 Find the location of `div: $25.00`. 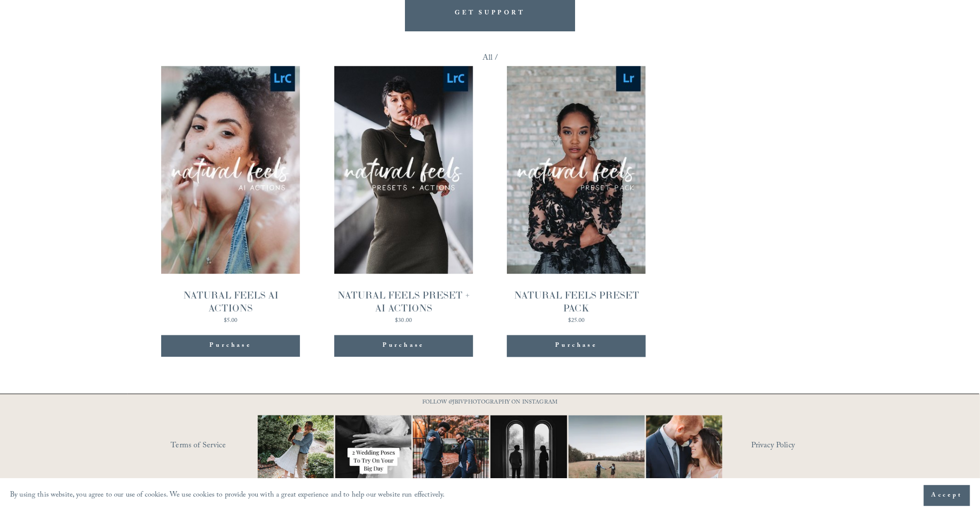

div: $25.00 is located at coordinates (576, 321).